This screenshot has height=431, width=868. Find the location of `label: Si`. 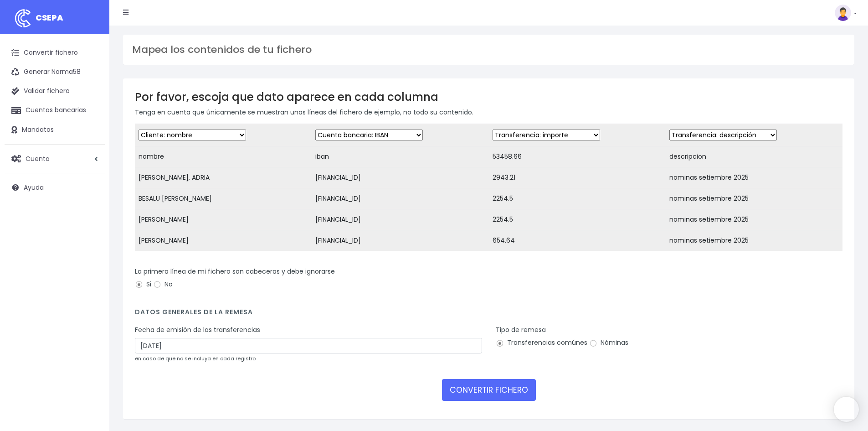

label: Si is located at coordinates (143, 284).